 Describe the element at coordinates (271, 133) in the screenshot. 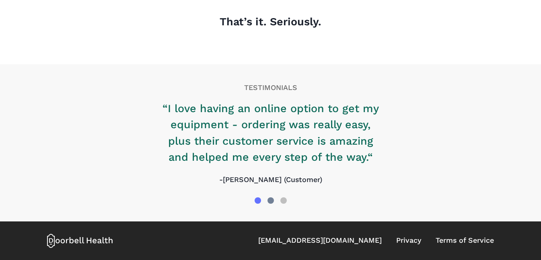

I see `p: “I love having an online option to get my equipment - ordering was really easy, plus their custom...` at that location.